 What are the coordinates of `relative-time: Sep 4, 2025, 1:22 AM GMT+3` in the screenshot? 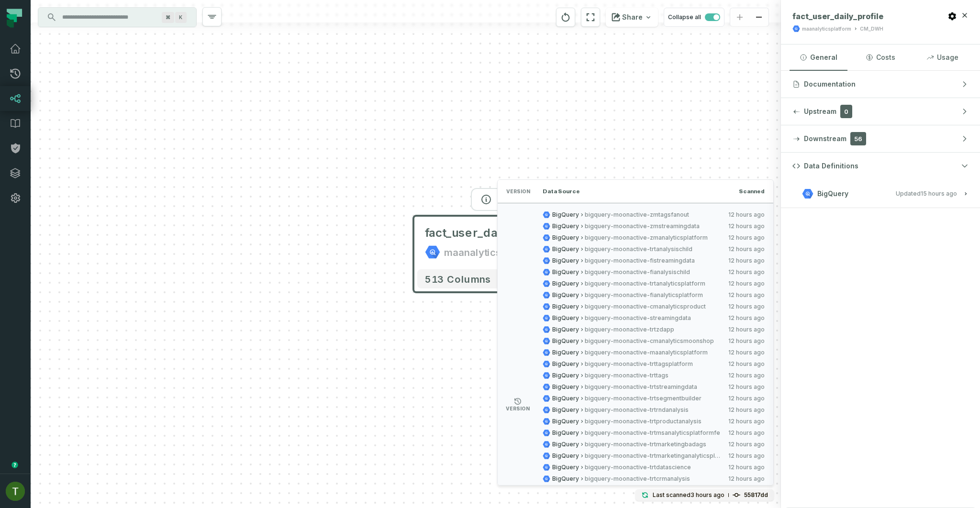 It's located at (939, 193).